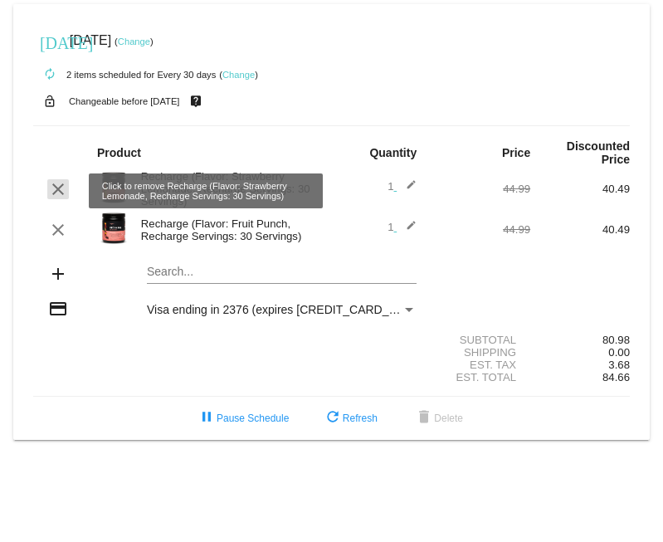 Image resolution: width=663 pixels, height=542 pixels. I want to click on button: Delete, so click(438, 418).